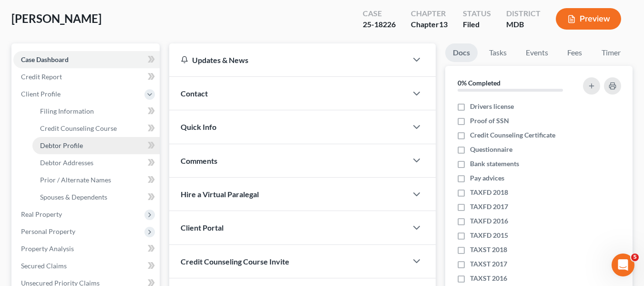  What do you see at coordinates (96, 129) in the screenshot?
I see `a: Credit Counseling Course` at bounding box center [96, 129].